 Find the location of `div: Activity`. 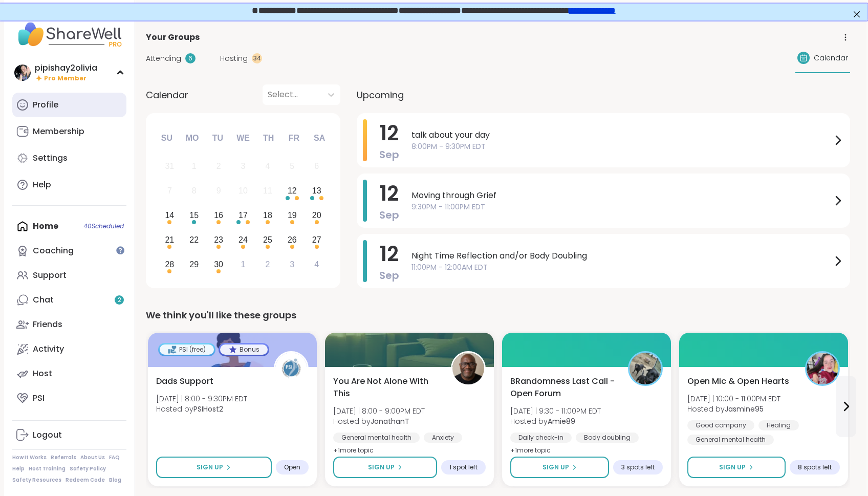

div: Activity is located at coordinates (48, 349).